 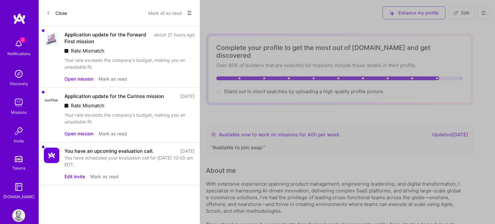 What do you see at coordinates (19, 168) in the screenshot?
I see `div: Tokens` at bounding box center [19, 168].